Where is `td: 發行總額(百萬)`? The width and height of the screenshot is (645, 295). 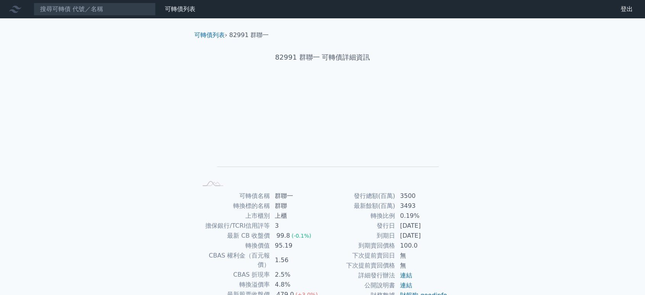 td: 發行總額(百萬) is located at coordinates (359, 196).